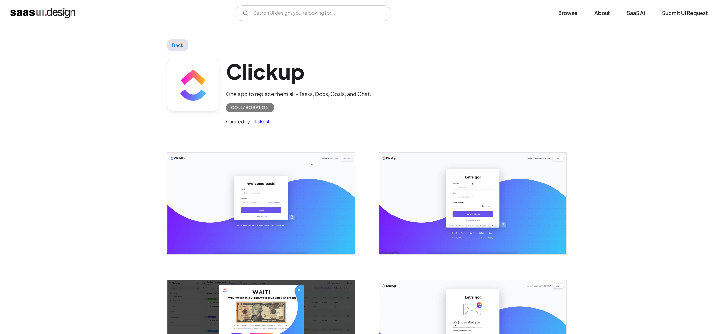 Image resolution: width=726 pixels, height=334 pixels. Describe the element at coordinates (299, 94) in the screenshot. I see `div: One app to replace them all - Tasks, Docs, Goals, and Chat.` at that location.